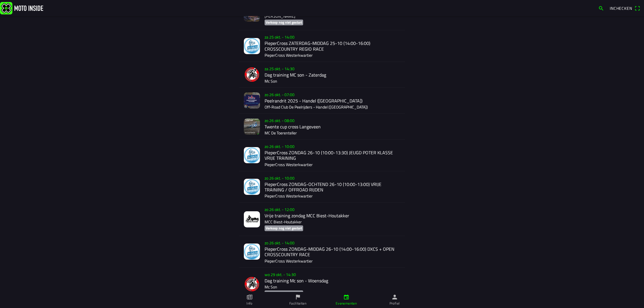 The height and width of the screenshot is (308, 644). I want to click on a: Incheckenqr scanner, so click(624, 8).